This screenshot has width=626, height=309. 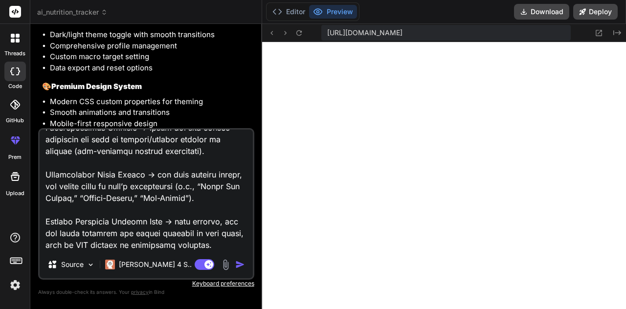 What do you see at coordinates (146, 292) in the screenshot?
I see `p: Always double-check its answers. Your in Bind` at bounding box center [146, 292].